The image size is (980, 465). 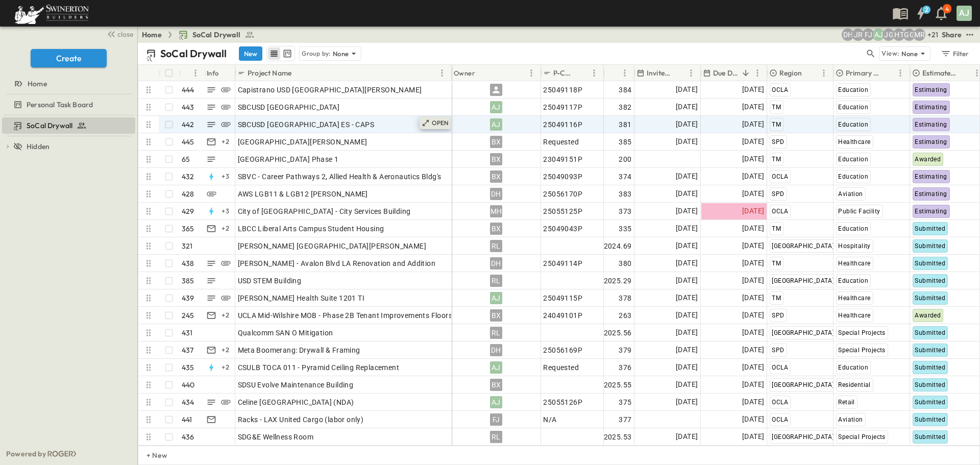 What do you see at coordinates (60, 104) in the screenshot?
I see `span: Personal Task Board` at bounding box center [60, 104].